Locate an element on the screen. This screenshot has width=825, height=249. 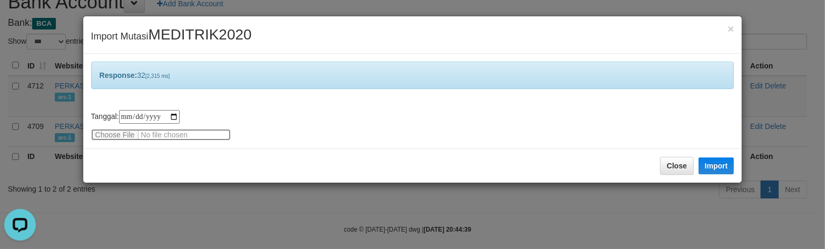
button: Import is located at coordinates (717, 166).